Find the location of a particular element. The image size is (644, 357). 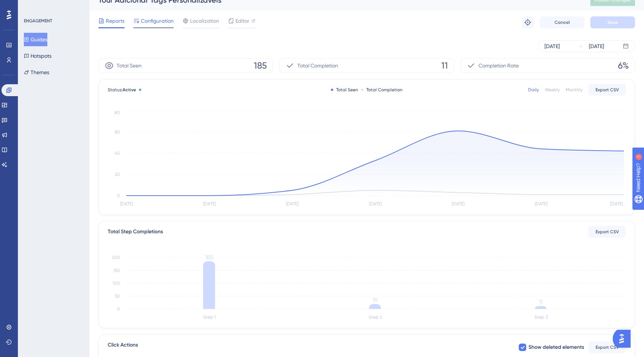

span: Status: is located at coordinates (122, 90).